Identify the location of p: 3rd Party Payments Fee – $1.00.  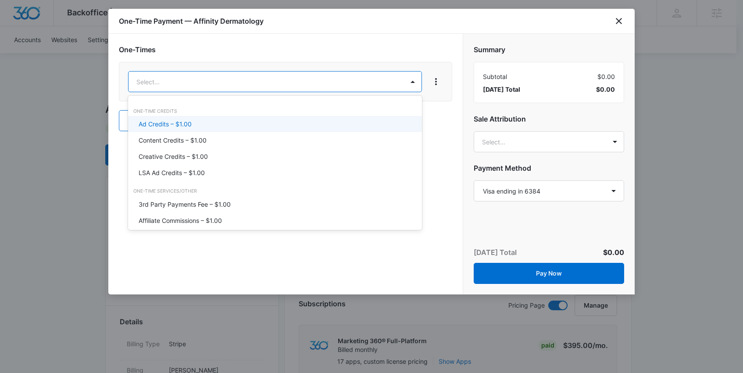
(185, 204).